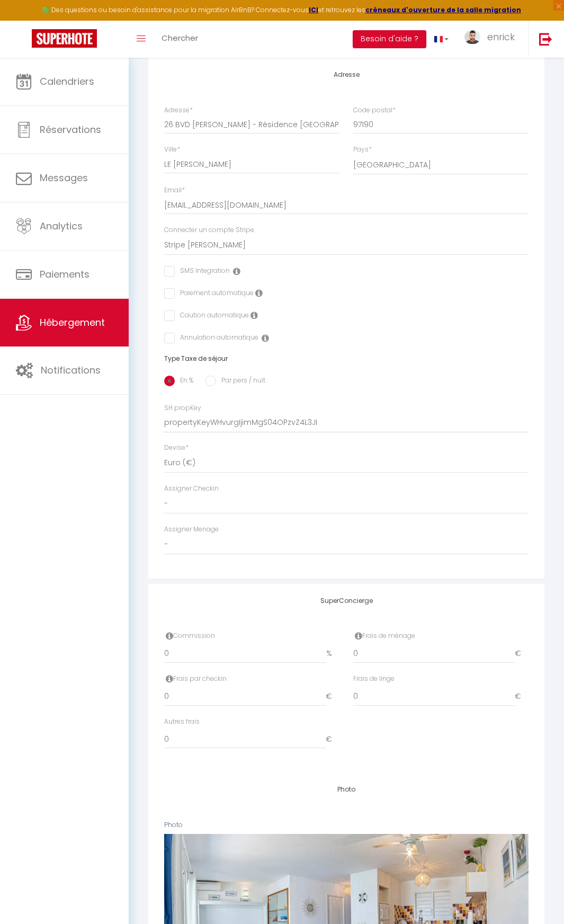 The width and height of the screenshot is (564, 924). What do you see at coordinates (501, 37) in the screenshot?
I see `span: enrick` at bounding box center [501, 37].